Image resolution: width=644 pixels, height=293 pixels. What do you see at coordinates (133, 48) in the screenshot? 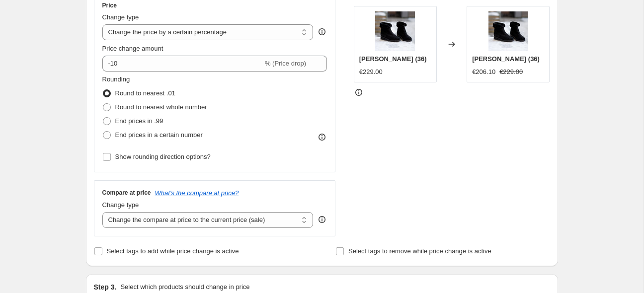
I see `span: Price change amount` at bounding box center [133, 48].